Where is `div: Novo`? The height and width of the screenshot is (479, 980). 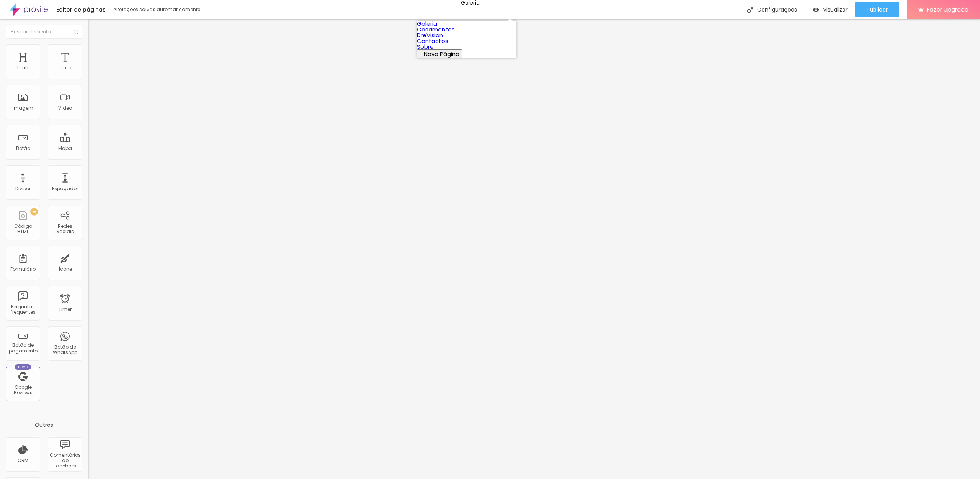
div: Novo is located at coordinates (23, 367).